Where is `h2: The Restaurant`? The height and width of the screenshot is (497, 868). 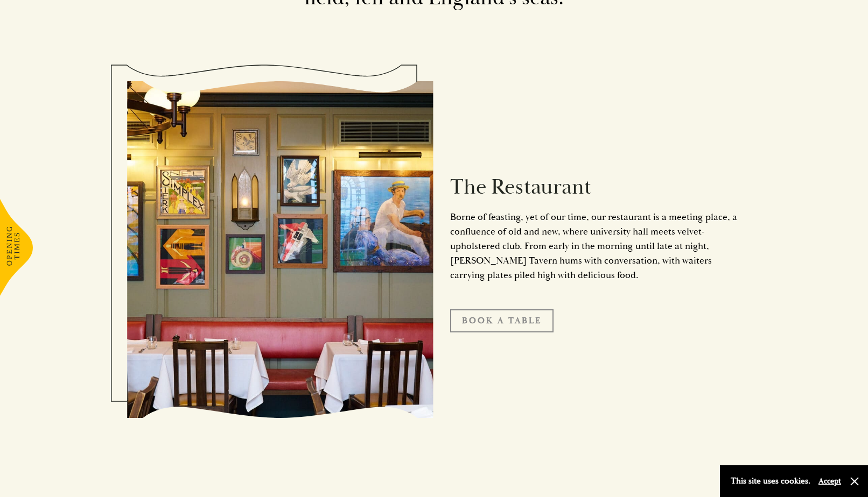
h2: The Restaurant is located at coordinates (596, 187).